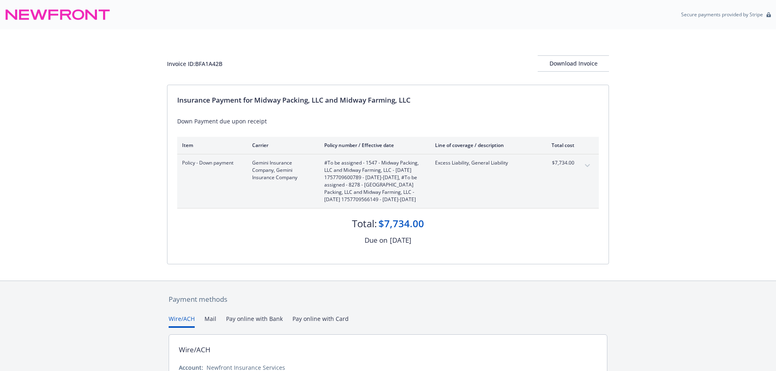 The image size is (776, 371). Describe the element at coordinates (559, 163) in the screenshot. I see `span: $7,734.00` at that location.